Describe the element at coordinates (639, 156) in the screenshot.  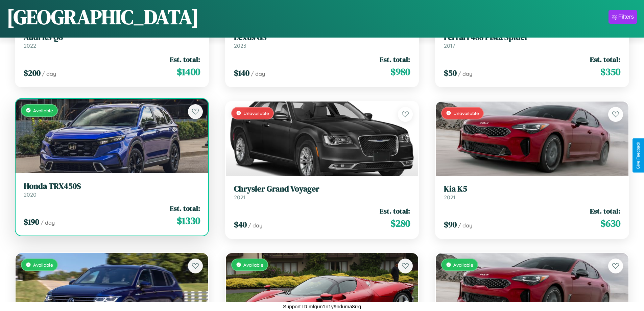
I see `div: Give Feedback` at that location.